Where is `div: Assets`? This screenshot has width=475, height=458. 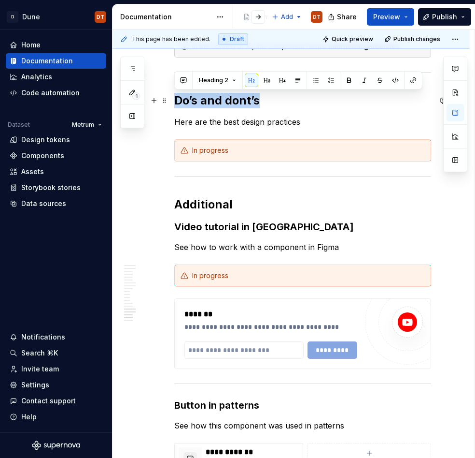 div: Assets is located at coordinates (32, 172).